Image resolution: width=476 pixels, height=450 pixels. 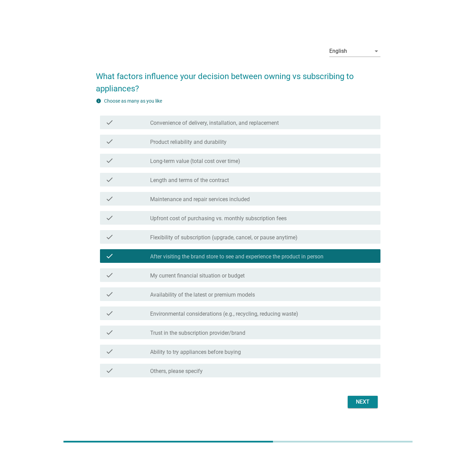 I want to click on label: Maintenance and repair services included, so click(x=200, y=200).